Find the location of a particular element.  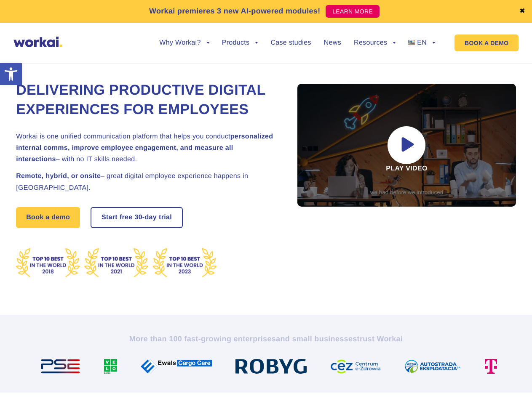

a: News is located at coordinates (332, 43).